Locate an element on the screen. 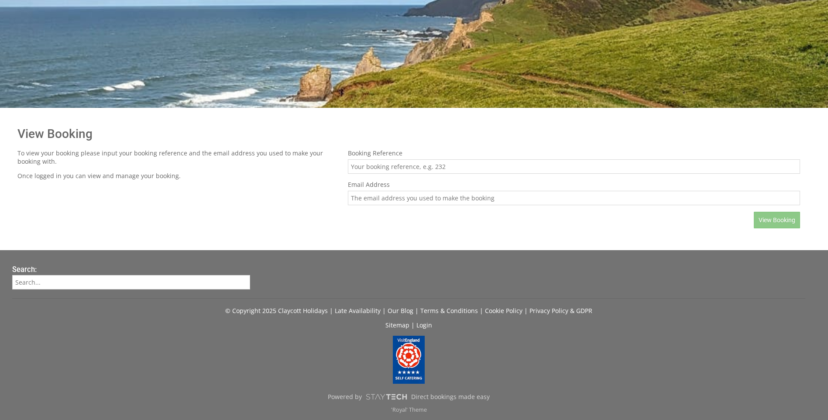 The height and width of the screenshot is (420, 828). a: Our Blog is located at coordinates (400, 310).